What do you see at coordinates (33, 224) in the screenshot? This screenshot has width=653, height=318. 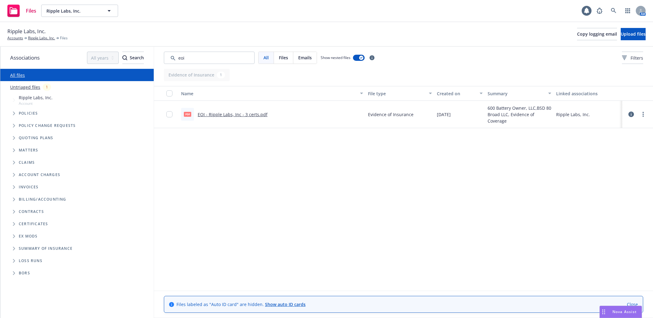 I see `span: Certificates` at bounding box center [33, 224].